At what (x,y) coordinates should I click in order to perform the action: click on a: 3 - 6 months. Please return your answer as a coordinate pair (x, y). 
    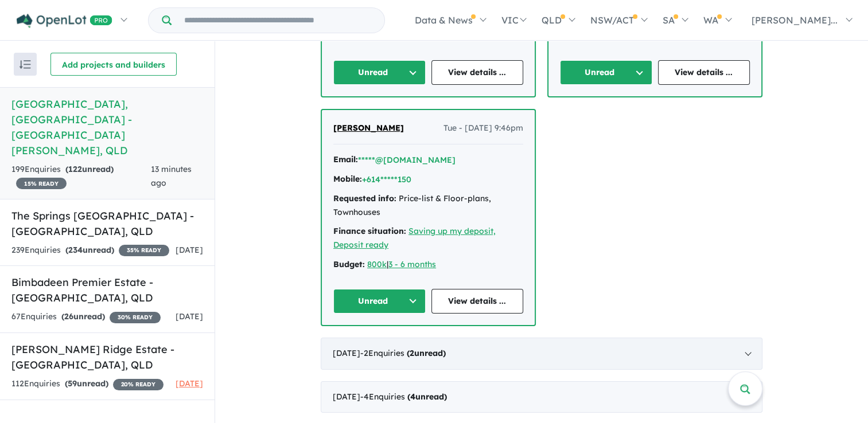
    Looking at the image, I should click on (412, 264).